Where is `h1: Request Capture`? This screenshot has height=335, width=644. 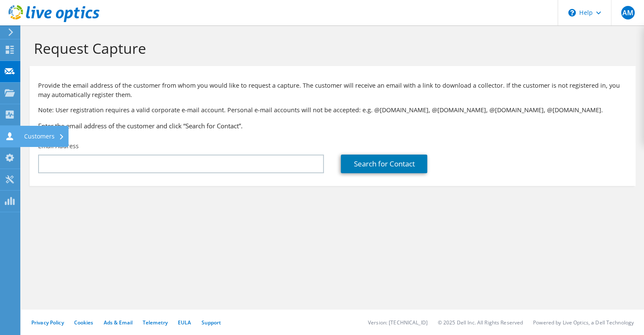 h1: Request Capture is located at coordinates (331, 48).